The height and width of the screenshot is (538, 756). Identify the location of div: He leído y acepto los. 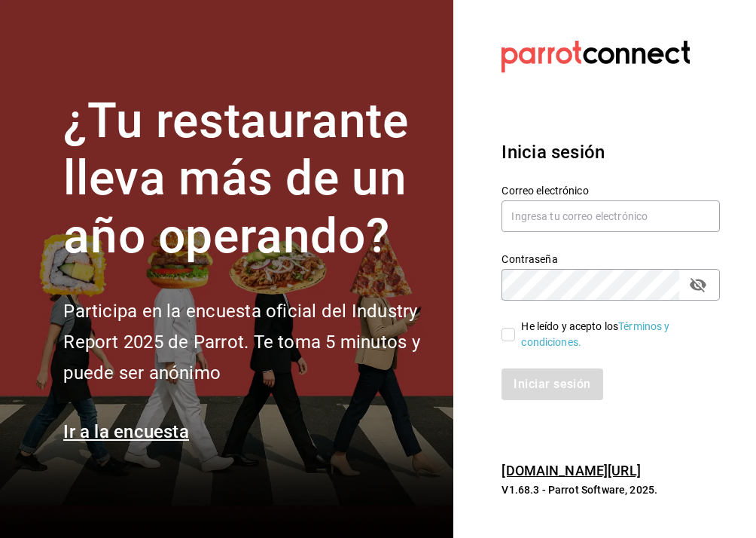
(614, 335).